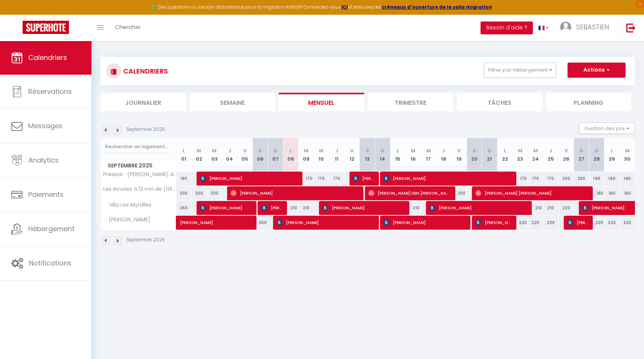  I want to click on button: Besoin d'aide ?, so click(506, 28).